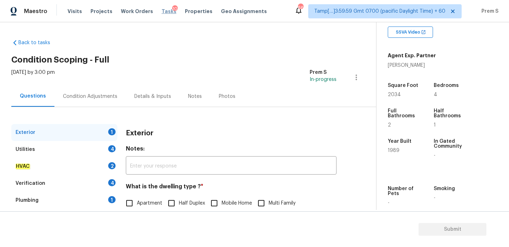 The width and height of the screenshot is (509, 247). Describe the element at coordinates (300, 8) in the screenshot. I see `div: 664` at that location.